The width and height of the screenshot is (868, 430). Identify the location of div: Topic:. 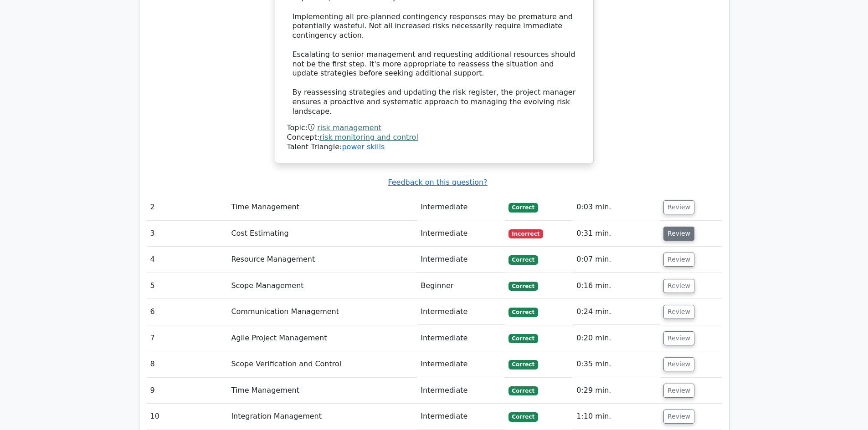
(434, 128).